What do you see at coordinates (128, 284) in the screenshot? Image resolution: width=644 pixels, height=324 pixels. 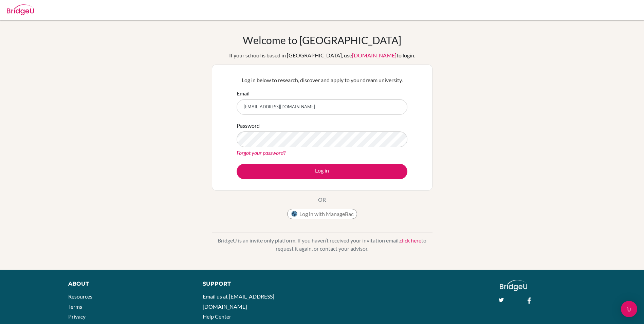 I see `div: About` at bounding box center [128, 284].